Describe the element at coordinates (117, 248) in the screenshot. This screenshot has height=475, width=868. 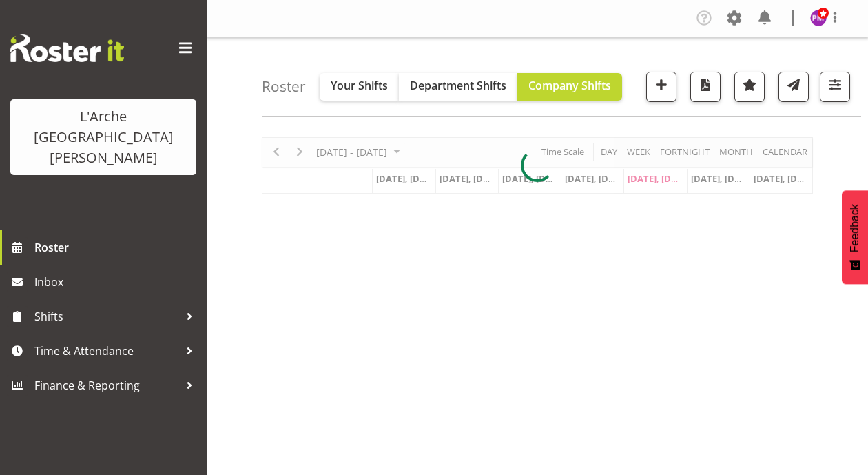
I see `span: Roster` at that location.